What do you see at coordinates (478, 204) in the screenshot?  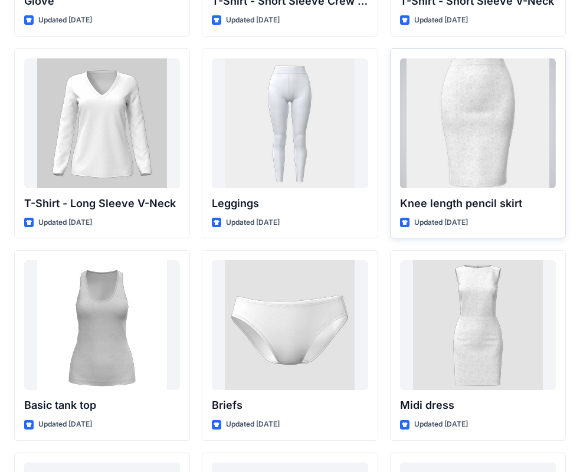 I see `p: Knee length pencil skirt` at bounding box center [478, 204].